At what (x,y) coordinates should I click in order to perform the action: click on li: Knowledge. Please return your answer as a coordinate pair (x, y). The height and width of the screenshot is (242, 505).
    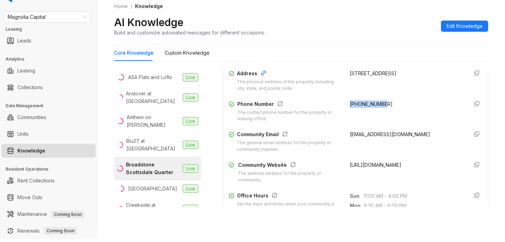
    Looking at the image, I should click on (48, 151).